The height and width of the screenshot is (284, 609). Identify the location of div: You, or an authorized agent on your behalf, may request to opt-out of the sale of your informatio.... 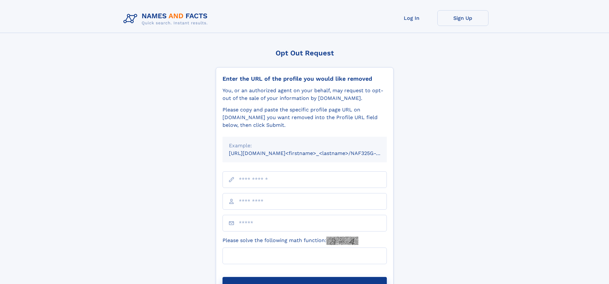
(305, 94).